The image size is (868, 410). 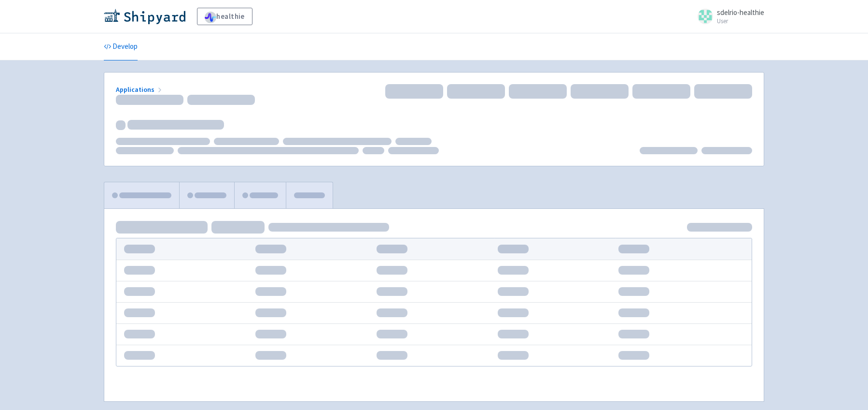 What do you see at coordinates (144, 16) in the screenshot?
I see `img: Shipyard logo` at bounding box center [144, 16].